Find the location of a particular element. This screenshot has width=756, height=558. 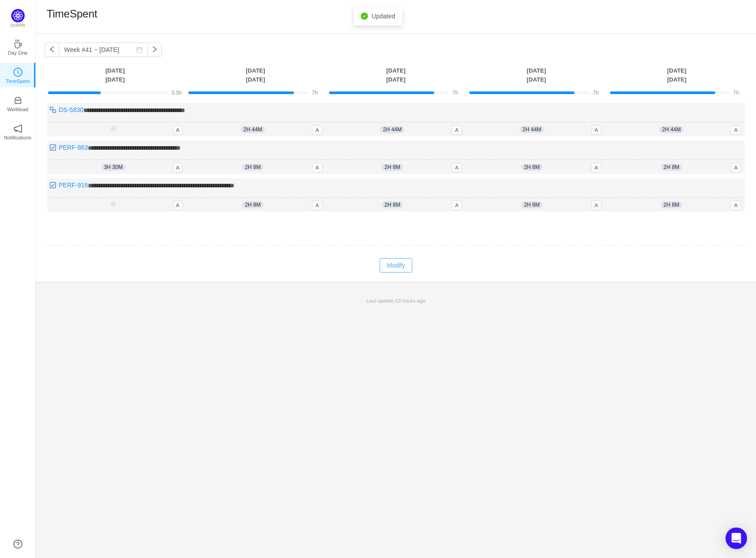

p: Notifications is located at coordinates (18, 138).